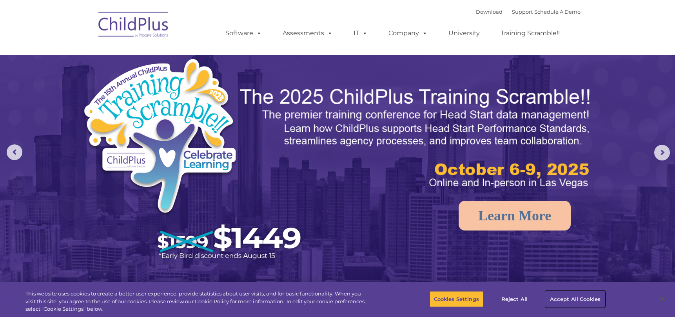 Image resolution: width=675 pixels, height=317 pixels. I want to click on a: Learn More, so click(515, 216).